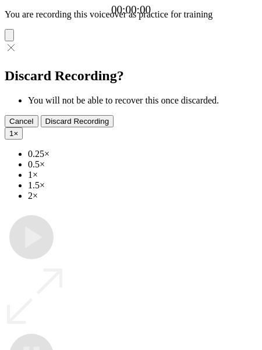 The width and height of the screenshot is (262, 350). Describe the element at coordinates (143, 101) in the screenshot. I see `li: You will not be able to recover this once discarded.` at that location.